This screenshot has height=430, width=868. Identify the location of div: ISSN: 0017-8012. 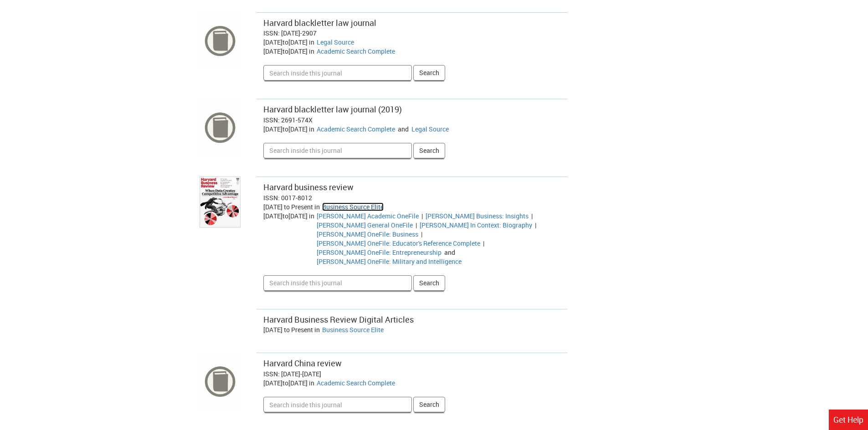
(412, 198).